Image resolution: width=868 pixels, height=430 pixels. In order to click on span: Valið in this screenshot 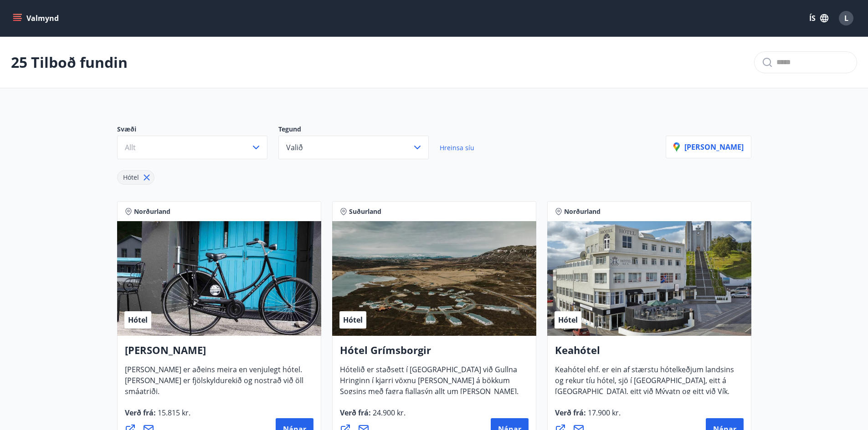, I will do `click(295, 148)`.